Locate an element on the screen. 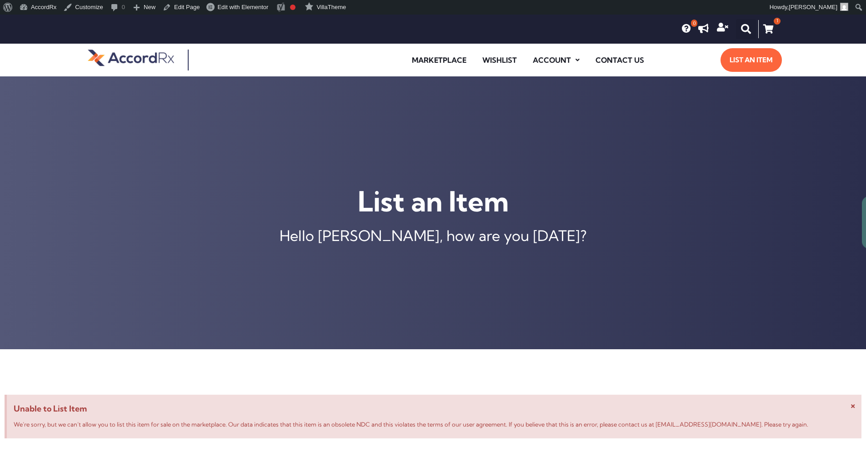 The height and width of the screenshot is (457, 866). a: Account is located at coordinates (556, 60).